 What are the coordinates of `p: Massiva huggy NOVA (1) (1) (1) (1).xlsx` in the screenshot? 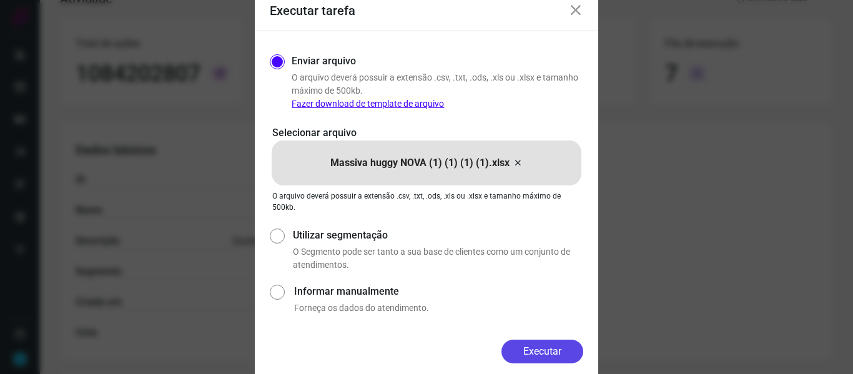 It's located at (419, 163).